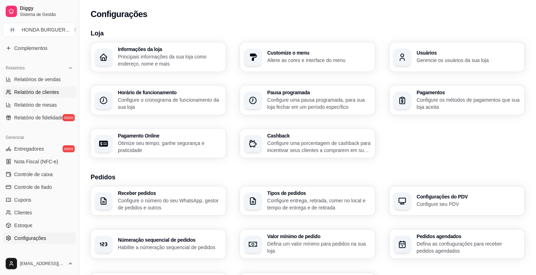 Image resolution: width=536 pixels, height=275 pixels. Describe the element at coordinates (319, 204) in the screenshot. I see `p: Configure entrega, retirada, comer no local e tempo de entrega e de retirada` at that location.